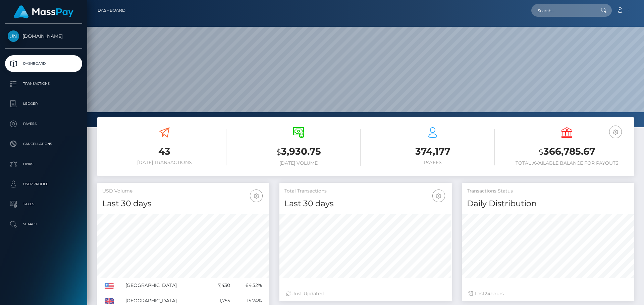  I want to click on a: Links, so click(44, 164).